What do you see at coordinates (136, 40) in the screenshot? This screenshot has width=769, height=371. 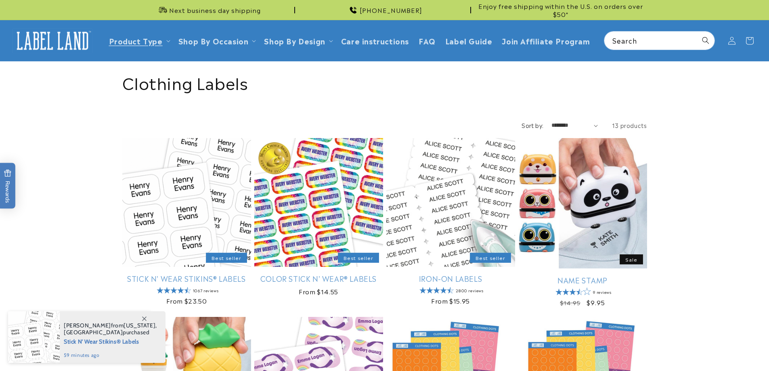 I see `a: Product Type` at bounding box center [136, 40].